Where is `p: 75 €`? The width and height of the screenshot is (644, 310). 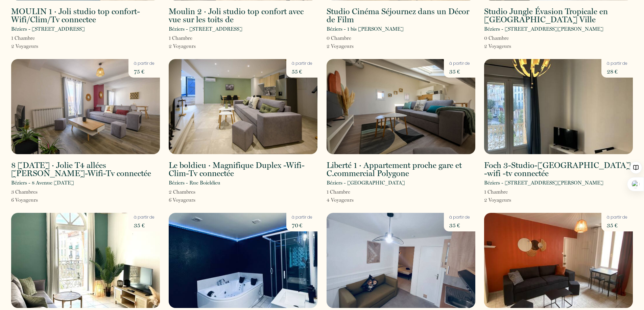
p: 75 € is located at coordinates (144, 71).